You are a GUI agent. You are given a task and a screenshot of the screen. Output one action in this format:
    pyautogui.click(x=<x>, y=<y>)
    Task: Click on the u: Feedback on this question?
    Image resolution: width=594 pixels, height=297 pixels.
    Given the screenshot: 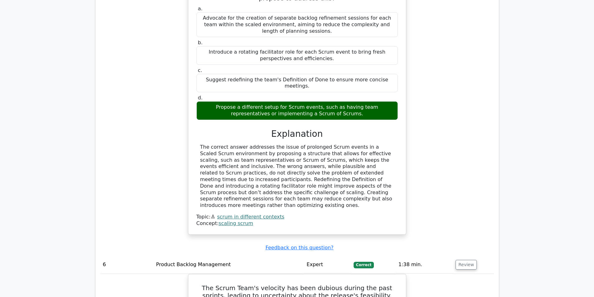 What is the action you would take?
    pyautogui.click(x=300, y=248)
    